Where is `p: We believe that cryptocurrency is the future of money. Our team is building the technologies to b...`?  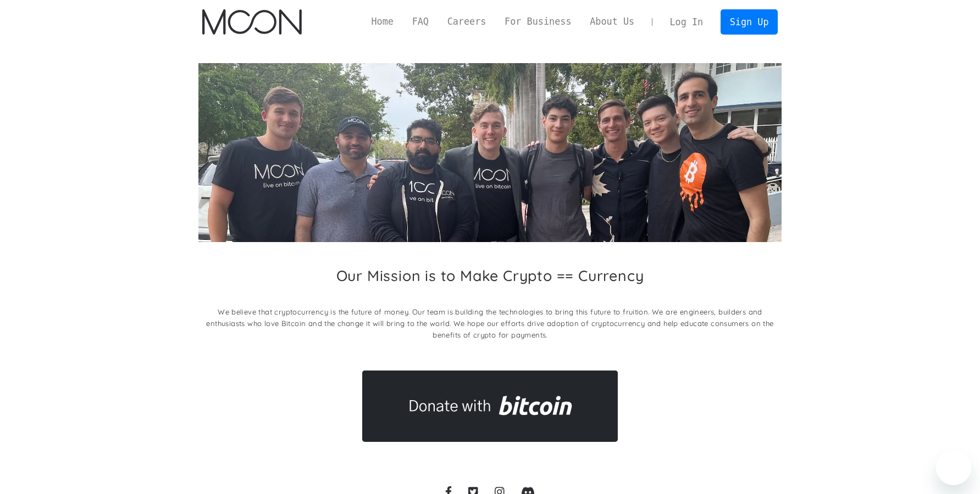
p: We believe that cryptocurrency is the future of money. Our team is building the technologies to b... is located at coordinates (489, 323).